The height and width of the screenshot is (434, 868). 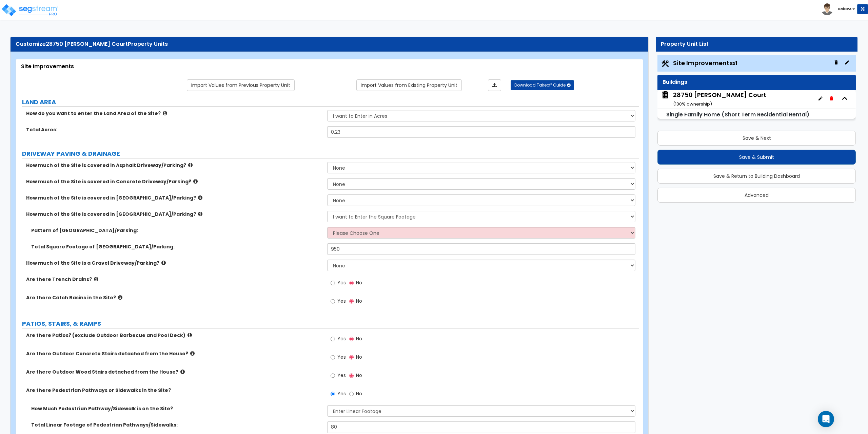 What do you see at coordinates (174, 390) in the screenshot?
I see `label: Are there Pedestrian Pathways or Sidewalks in the Site?` at bounding box center [174, 390].